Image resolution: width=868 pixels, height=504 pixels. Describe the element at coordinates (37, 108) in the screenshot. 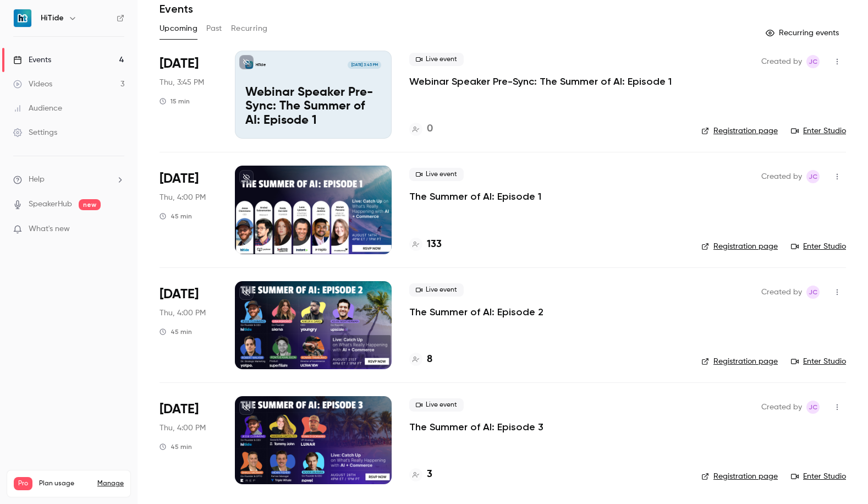

I see `div: Audience` at that location.